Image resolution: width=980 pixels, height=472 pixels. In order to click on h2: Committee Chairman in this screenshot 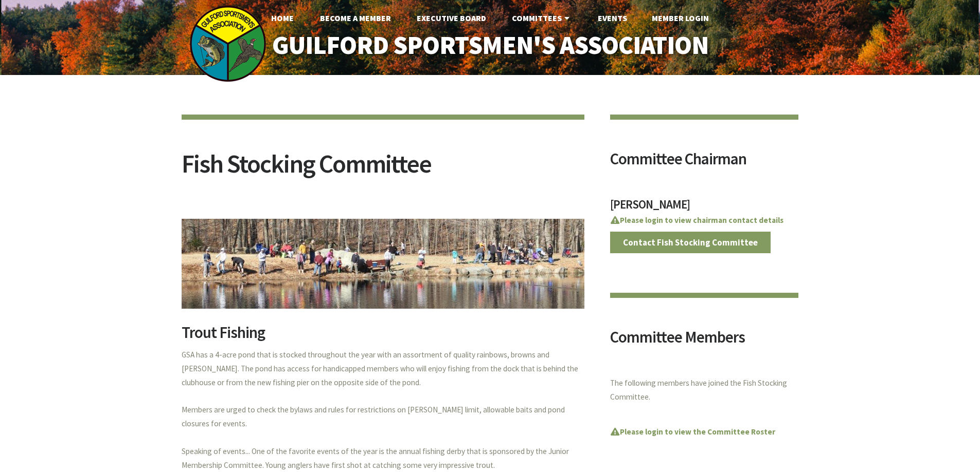, I will do `click(704, 163)`.